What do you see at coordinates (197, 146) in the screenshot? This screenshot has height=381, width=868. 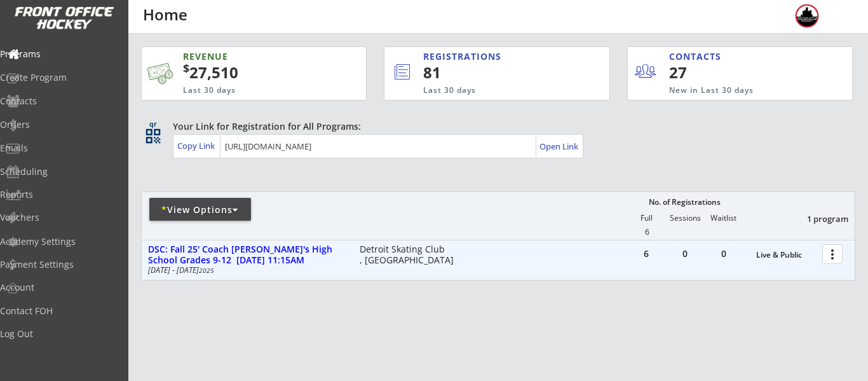 I see `div: Copy Link` at bounding box center [197, 146].